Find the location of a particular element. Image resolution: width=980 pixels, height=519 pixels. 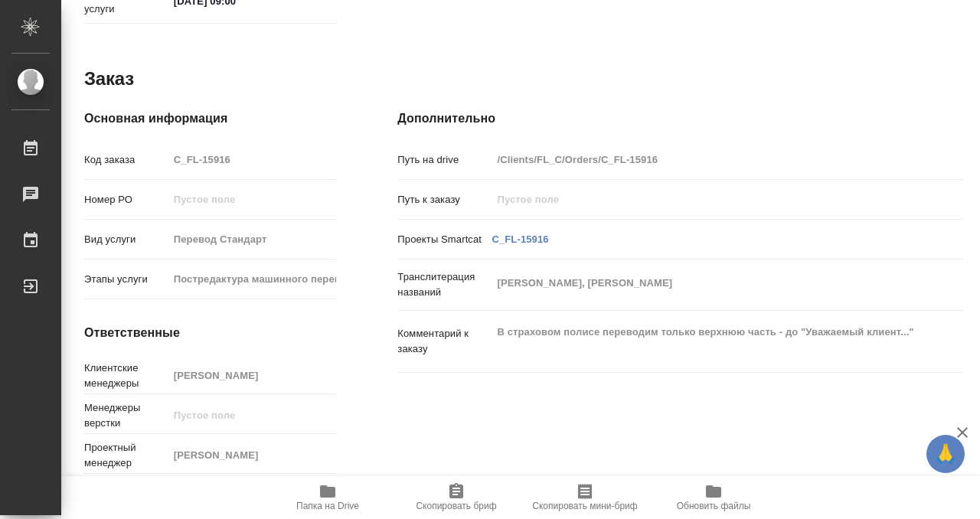

h2: Заказ is located at coordinates (109, 79).